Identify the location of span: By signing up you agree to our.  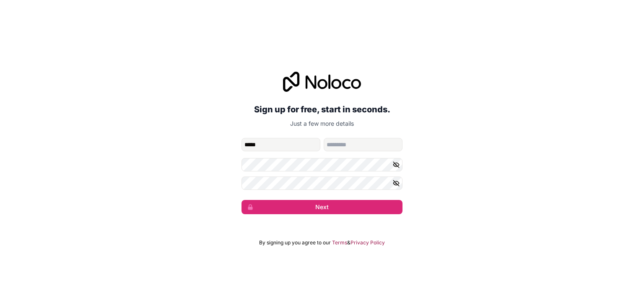
(295, 243).